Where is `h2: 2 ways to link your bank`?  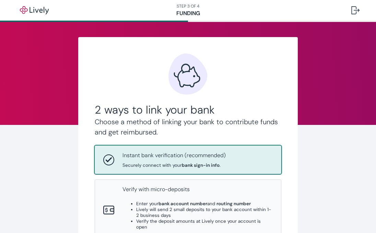
h2: 2 ways to link your bank is located at coordinates (188, 110).